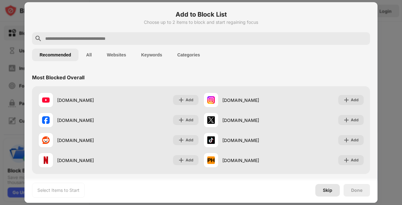 This screenshot has height=205, width=402. I want to click on h6: Add to Block List, so click(201, 14).